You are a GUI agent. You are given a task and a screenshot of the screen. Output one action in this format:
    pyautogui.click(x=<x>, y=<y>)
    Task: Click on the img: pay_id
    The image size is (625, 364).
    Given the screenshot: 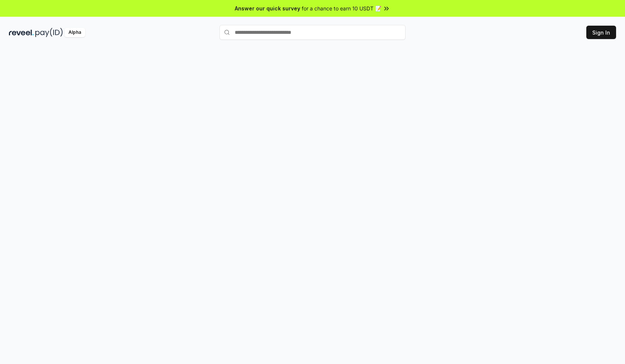 What is the action you would take?
    pyautogui.click(x=49, y=32)
    